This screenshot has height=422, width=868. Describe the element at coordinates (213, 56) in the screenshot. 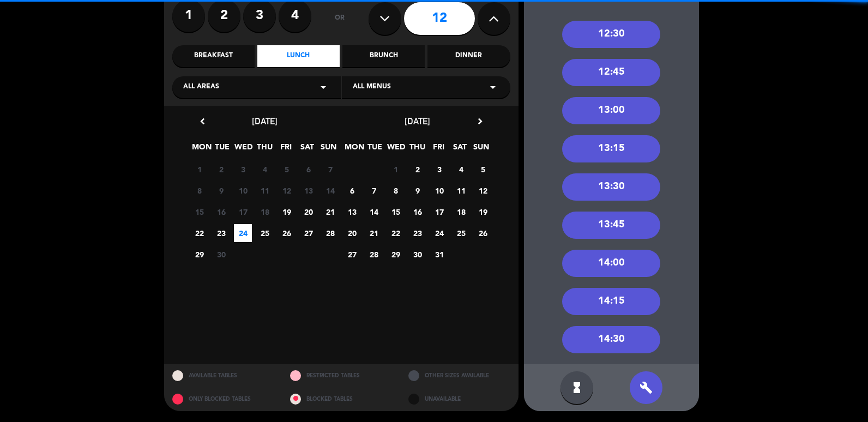

I see `div: Breakfast` at that location.